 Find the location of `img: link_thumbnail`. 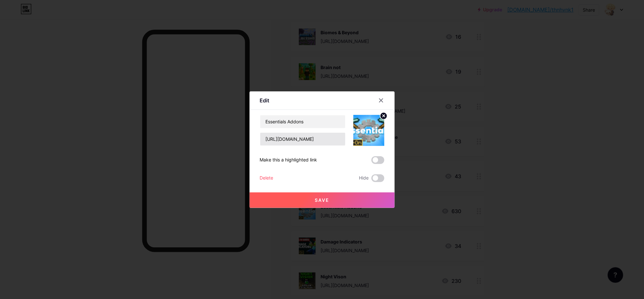

img: link_thumbnail is located at coordinates (369, 131).